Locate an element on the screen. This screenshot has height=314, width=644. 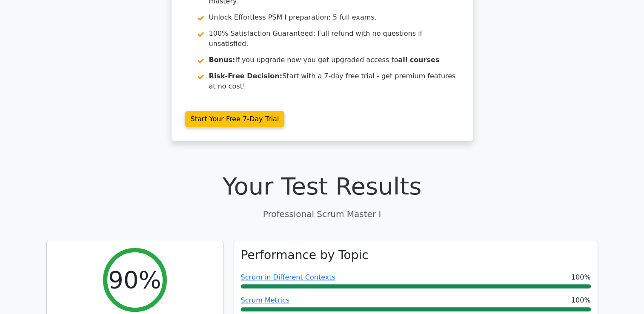
h1: Your Test Results is located at coordinates (322, 186).